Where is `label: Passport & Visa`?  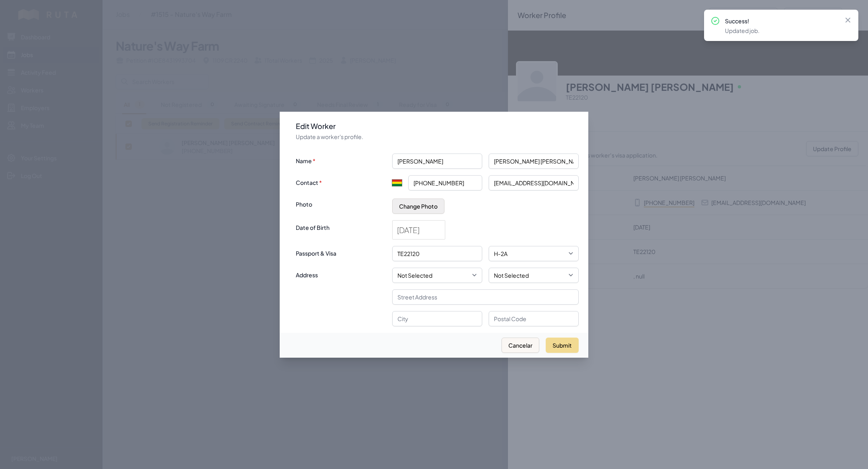
label: Passport & Visa is located at coordinates (341, 252).